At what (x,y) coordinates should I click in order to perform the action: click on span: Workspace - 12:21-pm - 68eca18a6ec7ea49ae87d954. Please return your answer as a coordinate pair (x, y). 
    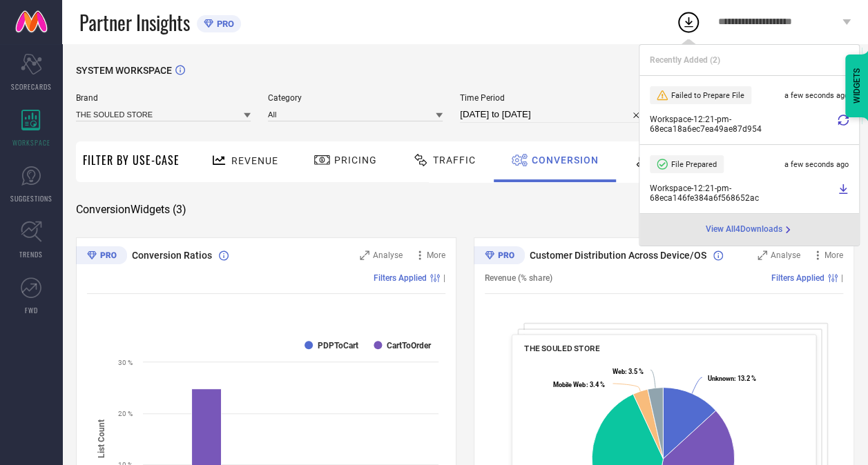
    Looking at the image, I should click on (741, 124).